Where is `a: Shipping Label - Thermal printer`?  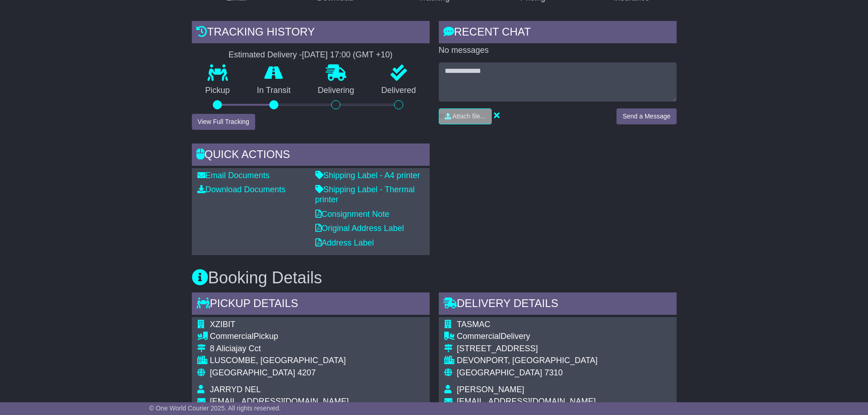 a: Shipping Label - Thermal printer is located at coordinates (365, 194).